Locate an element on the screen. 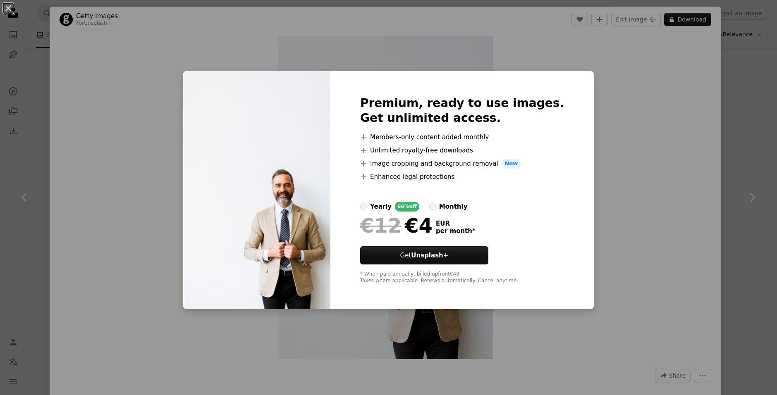 The width and height of the screenshot is (777, 395). li: Unlimited royalty-free downloads is located at coordinates (462, 150).